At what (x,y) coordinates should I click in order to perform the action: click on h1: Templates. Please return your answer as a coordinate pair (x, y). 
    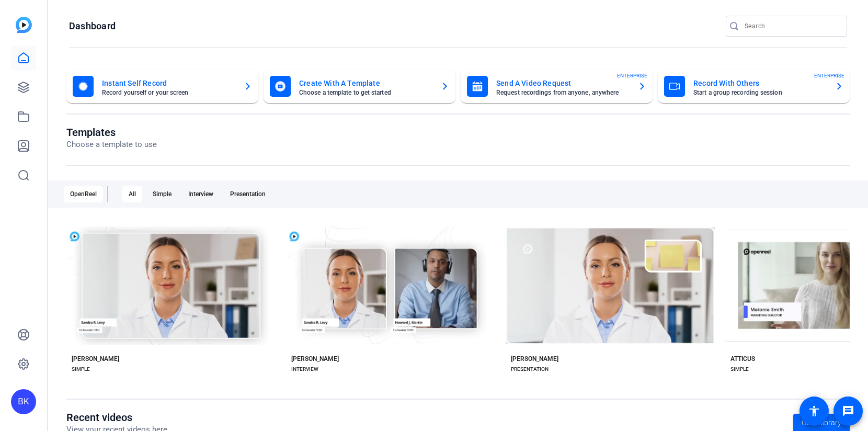
    Looking at the image, I should click on (111, 132).